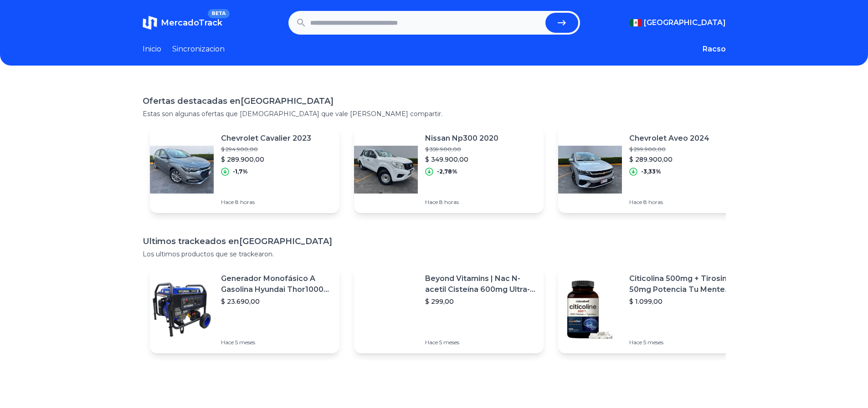  I want to click on span: MercadoTrack, so click(192, 23).